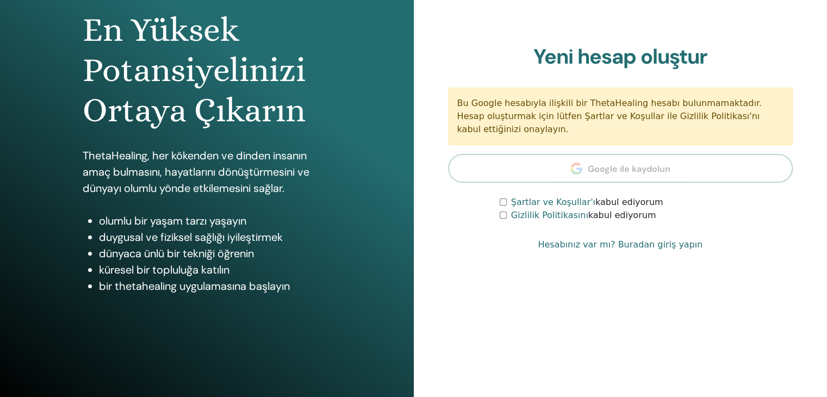  I want to click on font: Hesabınız var mı? Buradan giriş yapın, so click(620, 244).